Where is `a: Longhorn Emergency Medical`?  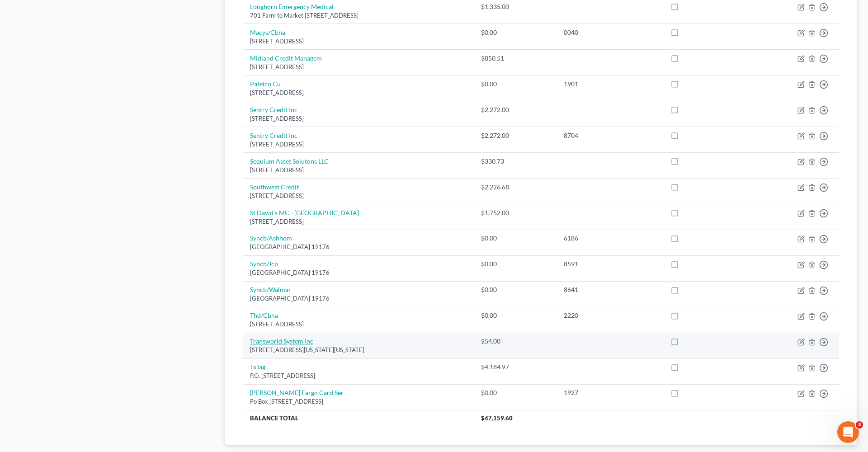 a: Longhorn Emergency Medical is located at coordinates (292, 7).